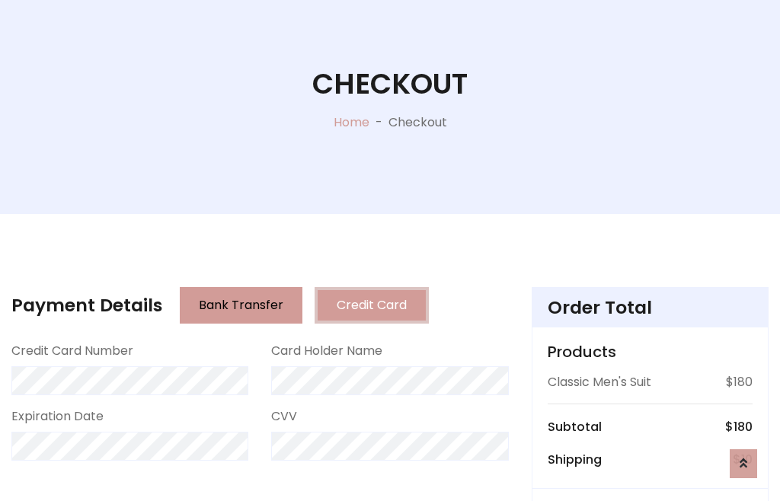 This screenshot has width=780, height=501. Describe the element at coordinates (390, 84) in the screenshot. I see `h1: Checkout` at that location.